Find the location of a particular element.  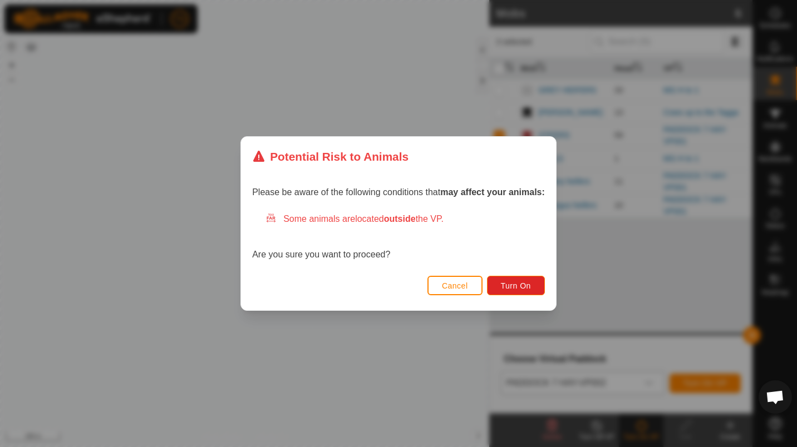

span: Cancel is located at coordinates (455, 286).